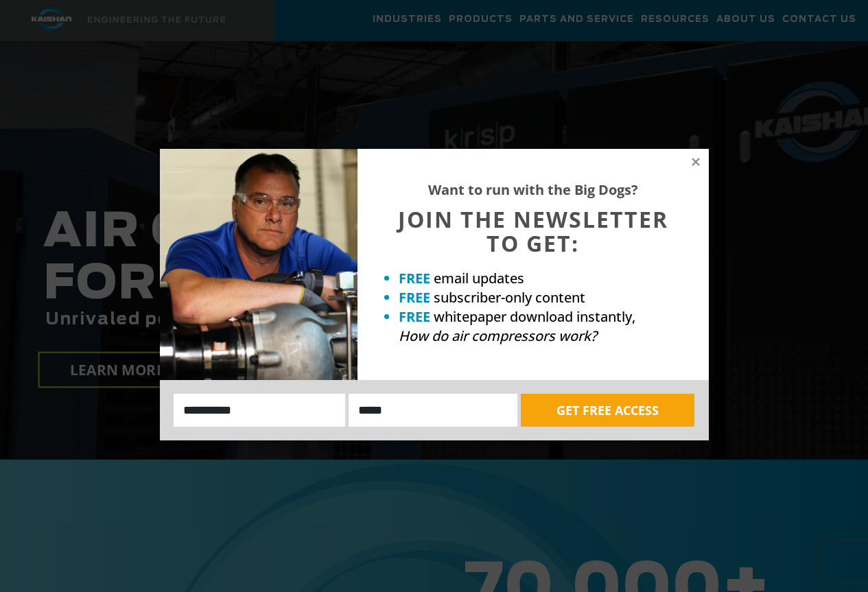  I want to click on span: JOIN THE NEWSLETTER TO GET:, so click(533, 232).